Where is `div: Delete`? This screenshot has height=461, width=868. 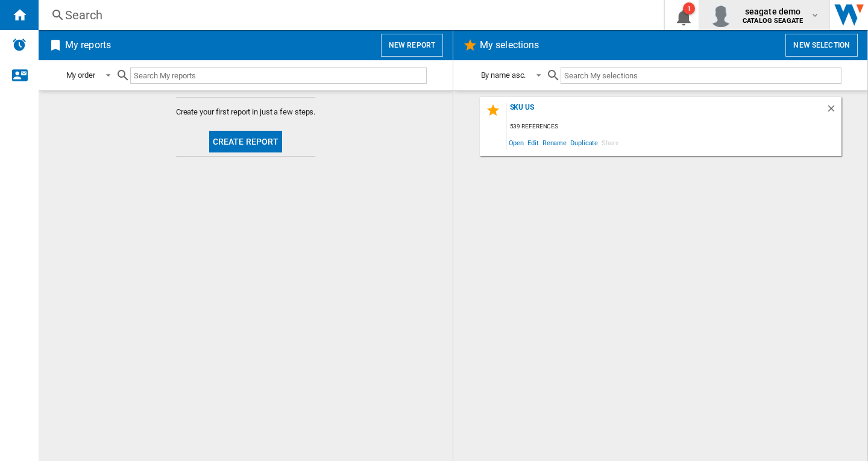 div: Delete is located at coordinates (834, 111).